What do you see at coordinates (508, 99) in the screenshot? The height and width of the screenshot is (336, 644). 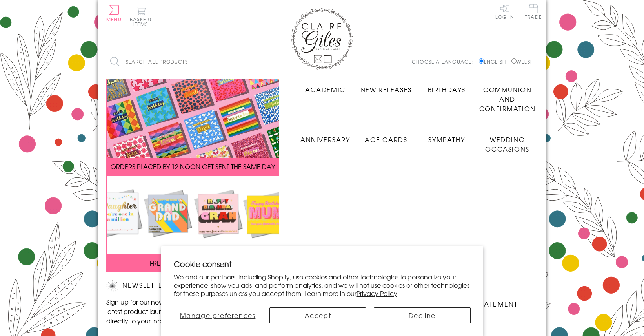 I see `span: Communion and Confirmation` at bounding box center [508, 99].